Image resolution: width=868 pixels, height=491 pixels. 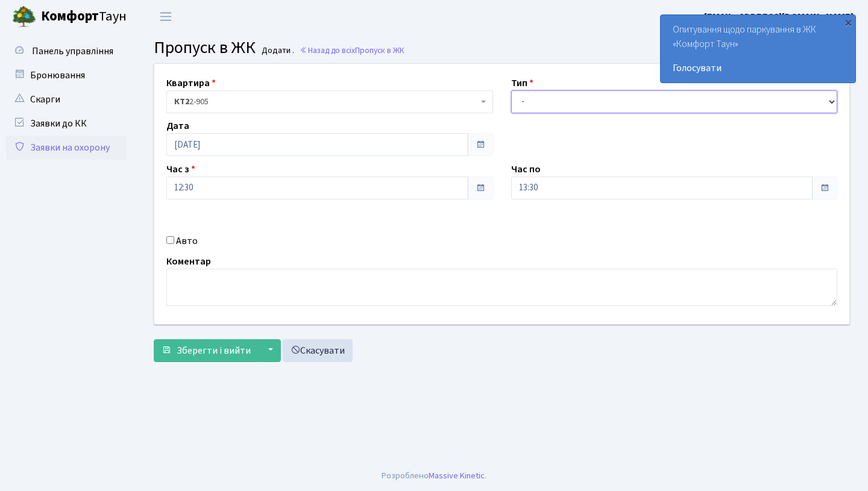 What do you see at coordinates (178, 126) in the screenshot?
I see `label: Дата` at bounding box center [178, 126].